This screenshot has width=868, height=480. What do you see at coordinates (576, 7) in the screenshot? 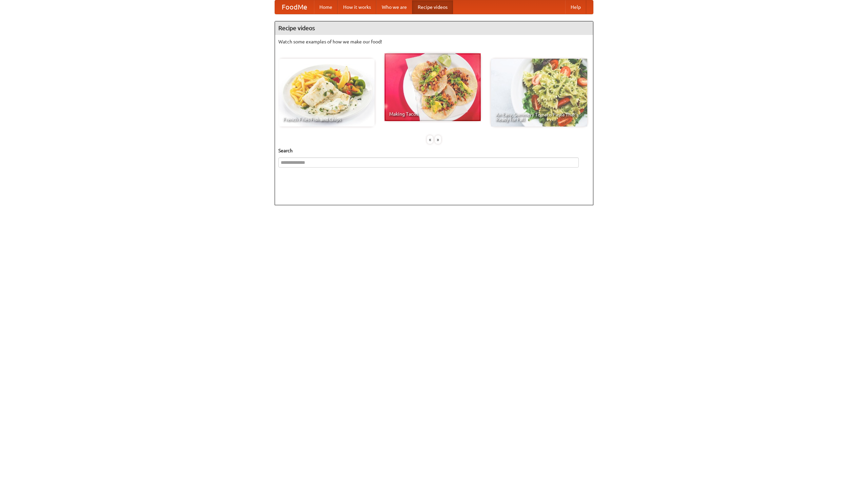
I see `a: Help` at bounding box center [576, 7].